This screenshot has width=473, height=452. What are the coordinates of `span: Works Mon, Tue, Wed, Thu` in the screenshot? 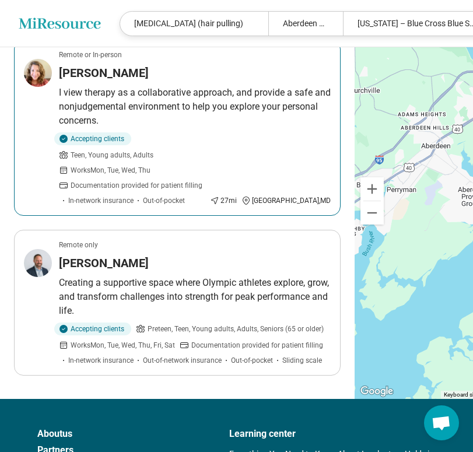 It's located at (110, 170).